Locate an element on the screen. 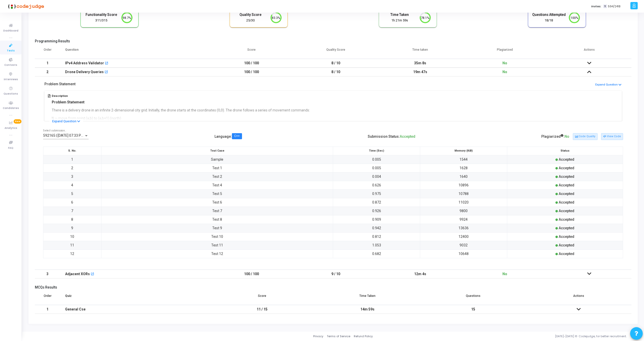 The image size is (644, 341). div: Plagiarized : is located at coordinates (555, 136).